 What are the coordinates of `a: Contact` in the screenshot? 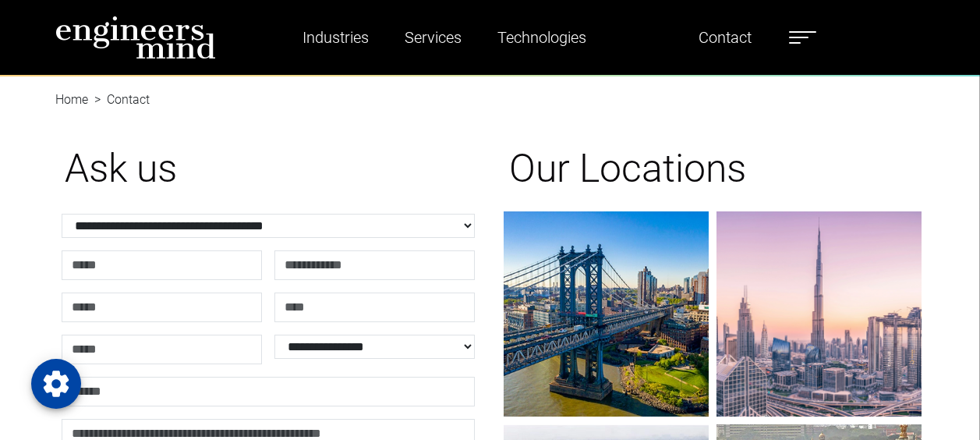 It's located at (725, 37).